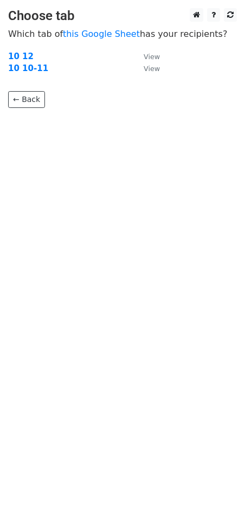 The width and height of the screenshot is (245, 518). I want to click on h3: Choose tab, so click(123, 16).